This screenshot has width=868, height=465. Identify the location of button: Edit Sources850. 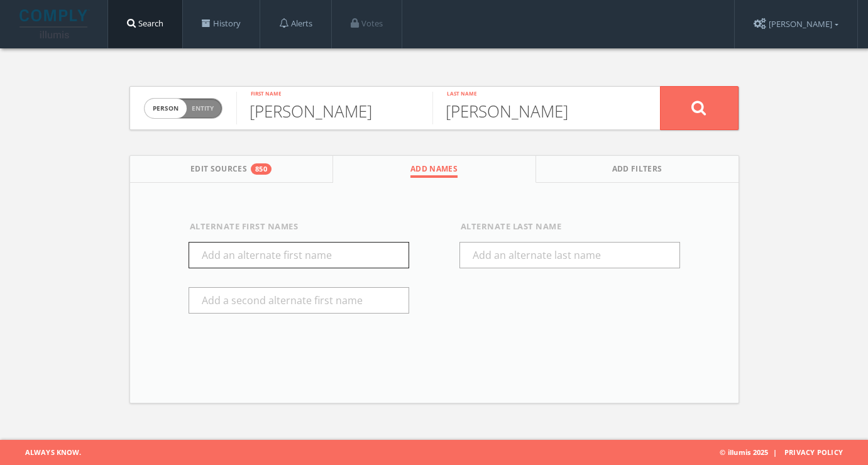
(231, 169).